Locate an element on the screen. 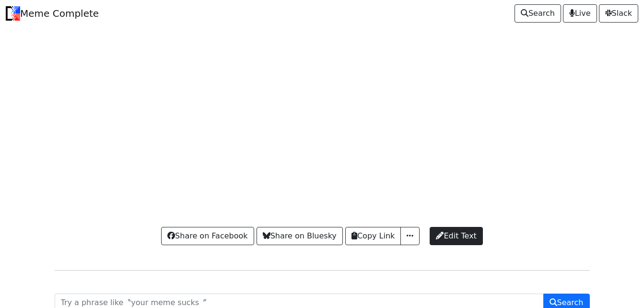  span: Share on Bluesky is located at coordinates (300, 236).